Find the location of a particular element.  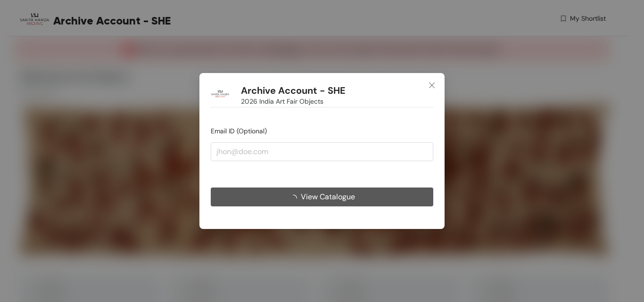

button: View Catalogue is located at coordinates (322, 197).